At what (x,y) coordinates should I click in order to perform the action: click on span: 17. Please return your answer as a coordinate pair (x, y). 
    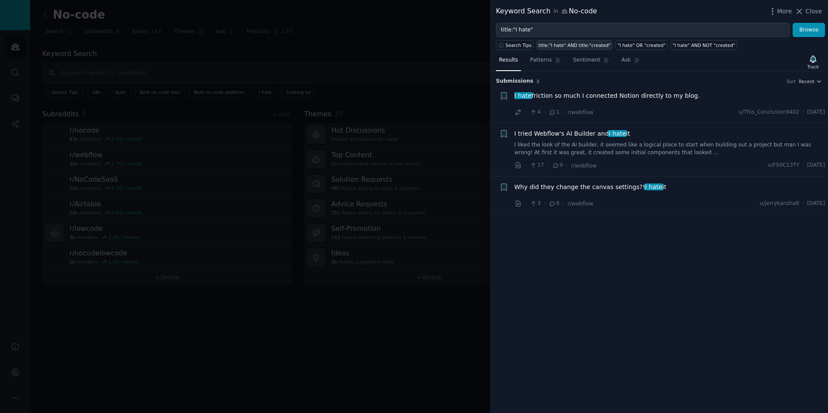
    Looking at the image, I should click on (536, 166).